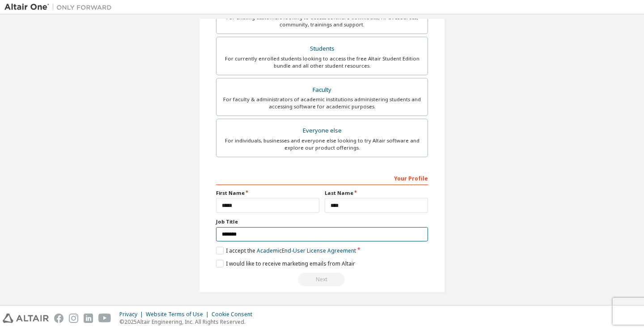 The width and height of the screenshot is (644, 331). Describe the element at coordinates (322, 62) in the screenshot. I see `div: For currently enrolled students looking to access the free Altair Student Edition bundle and all ...` at that location.